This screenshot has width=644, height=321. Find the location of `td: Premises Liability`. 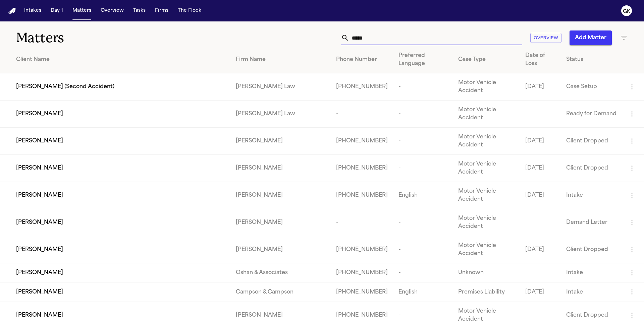

td: Premises Liability is located at coordinates (486, 291).